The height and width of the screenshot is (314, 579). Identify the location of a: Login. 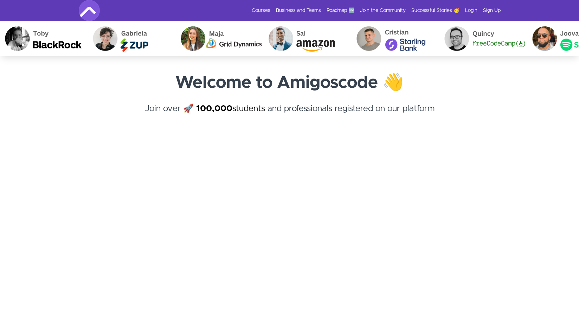
(471, 11).